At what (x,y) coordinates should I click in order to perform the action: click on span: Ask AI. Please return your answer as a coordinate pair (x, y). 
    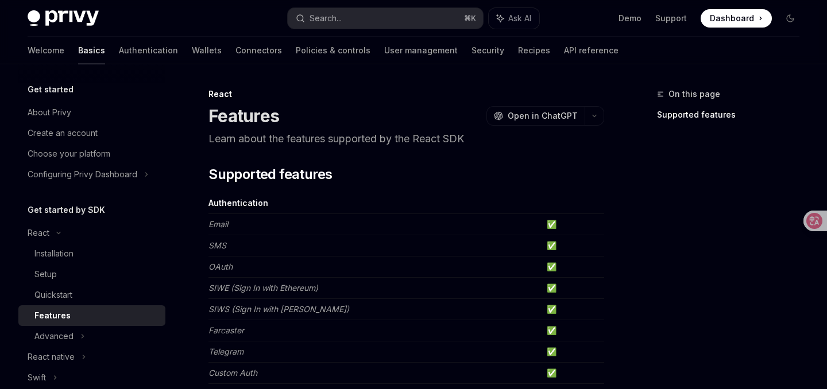
    Looking at the image, I should click on (520, 18).